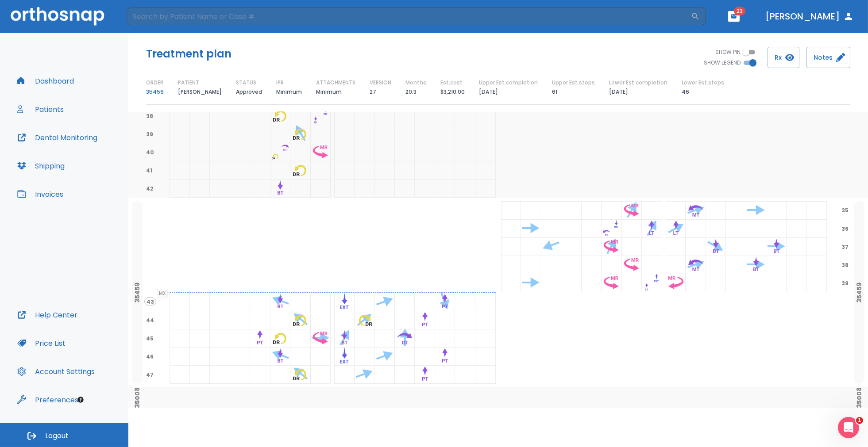 This screenshot has height=447, width=868. Describe the element at coordinates (155, 83) in the screenshot. I see `p: ORDER` at that location.